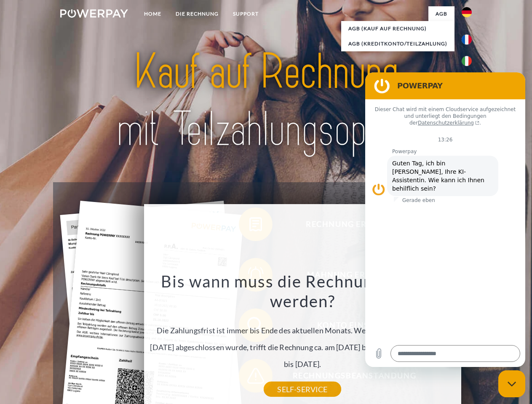  What do you see at coordinates (467, 61) in the screenshot?
I see `img: it` at bounding box center [467, 61].